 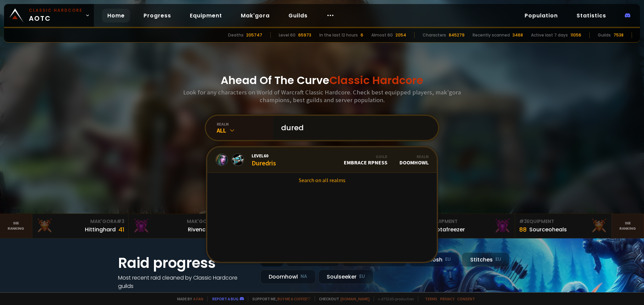 What do you see at coordinates (362, 35) in the screenshot?
I see `div: 6` at bounding box center [362, 35].